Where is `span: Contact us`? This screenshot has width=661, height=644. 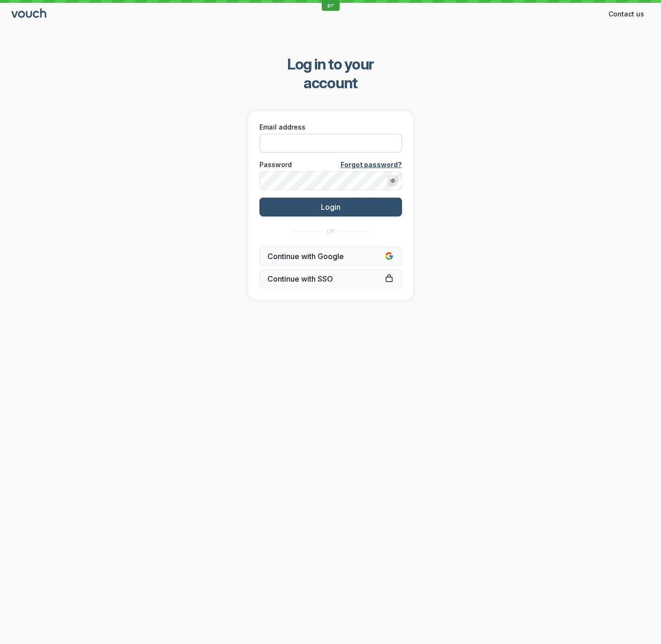
span: Contact us is located at coordinates (626, 14).